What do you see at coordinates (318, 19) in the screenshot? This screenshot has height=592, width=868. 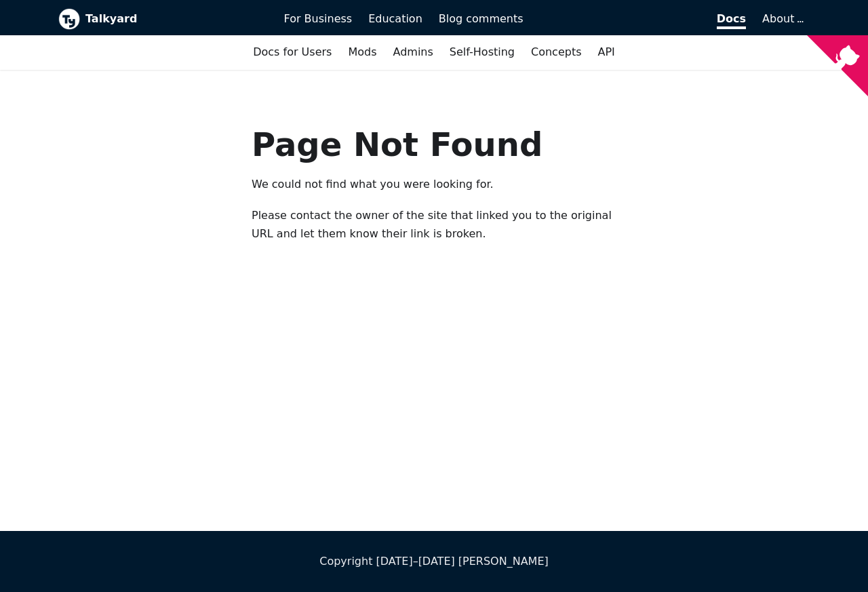 I see `a: For Business` at bounding box center [318, 19].